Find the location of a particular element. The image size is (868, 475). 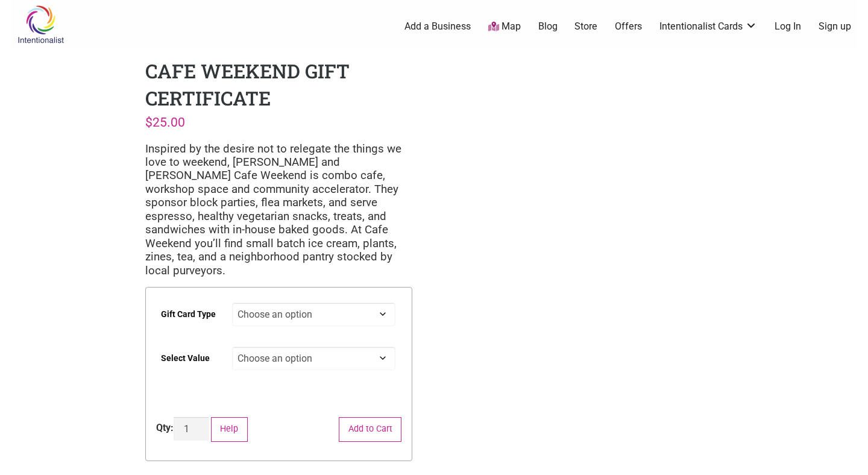

label: Select Value is located at coordinates (185, 358).